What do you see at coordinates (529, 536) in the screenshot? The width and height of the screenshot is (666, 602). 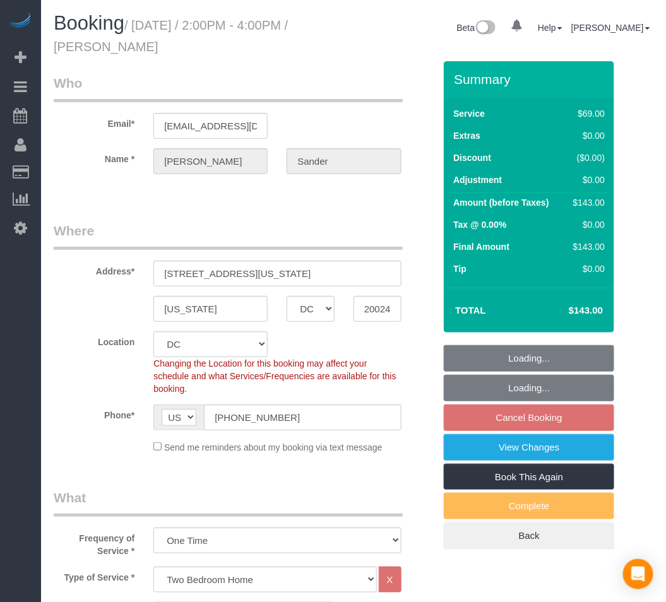 I see `a: Back` at bounding box center [529, 536].